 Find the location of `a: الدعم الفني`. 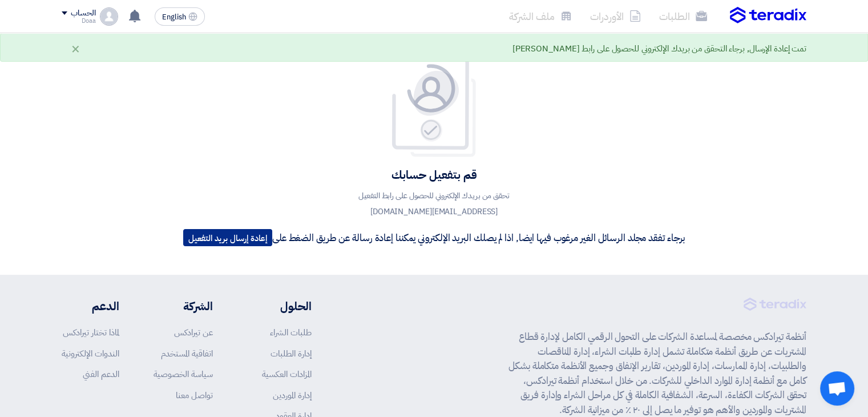

a: الدعم الفني is located at coordinates (101, 374).